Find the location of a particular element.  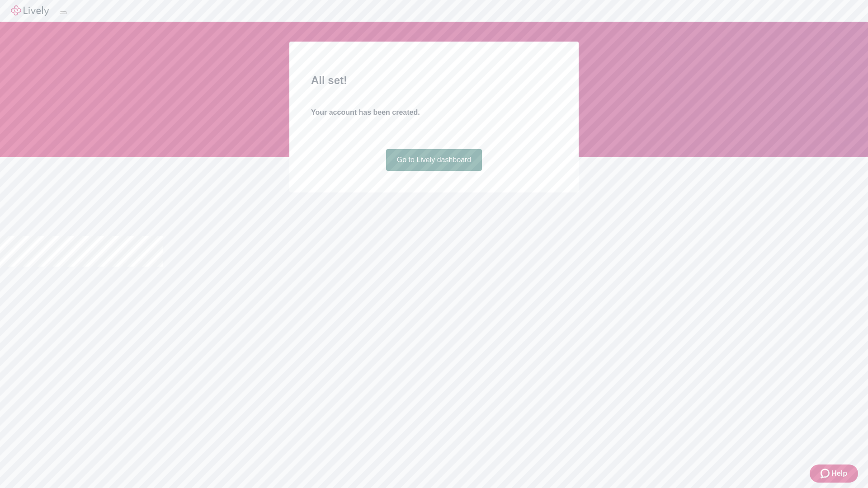

img: Lively is located at coordinates (30, 11).